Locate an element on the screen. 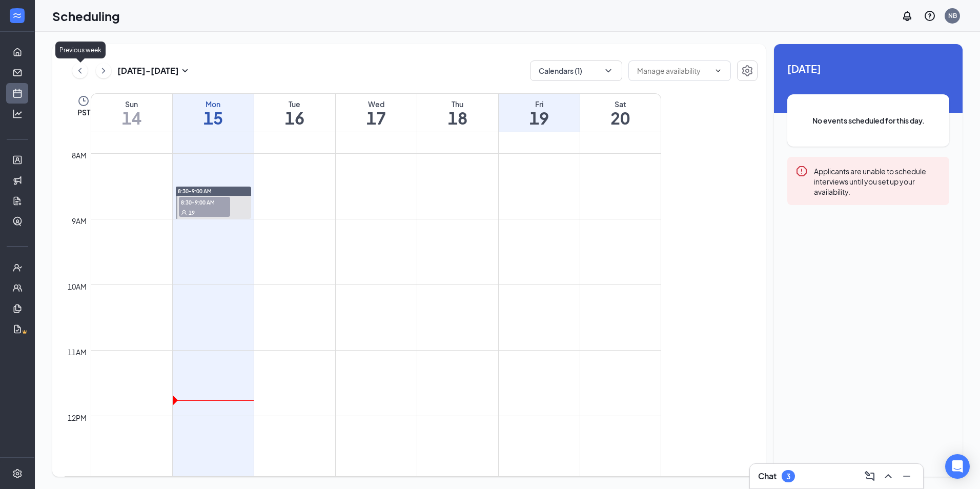 The height and width of the screenshot is (489, 980). h1: 17 is located at coordinates (376, 118).